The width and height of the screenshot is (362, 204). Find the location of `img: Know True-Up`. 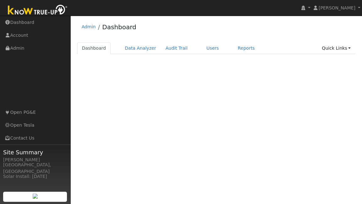

img: Know True-Up is located at coordinates (38, 10).